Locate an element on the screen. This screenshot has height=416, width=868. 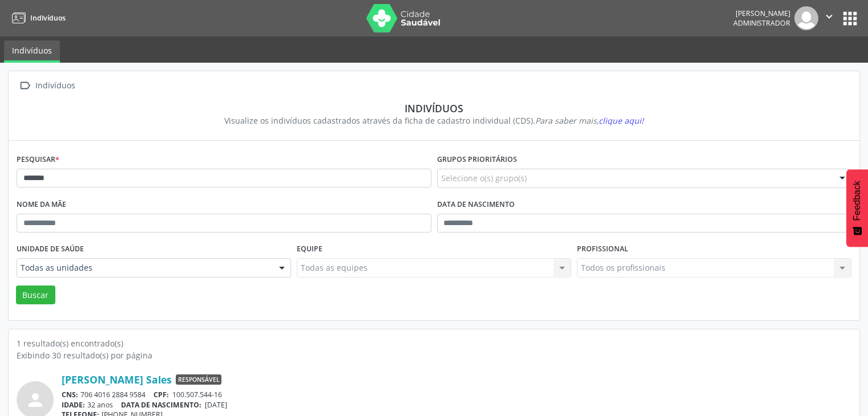
label: Equipe is located at coordinates (309, 249).